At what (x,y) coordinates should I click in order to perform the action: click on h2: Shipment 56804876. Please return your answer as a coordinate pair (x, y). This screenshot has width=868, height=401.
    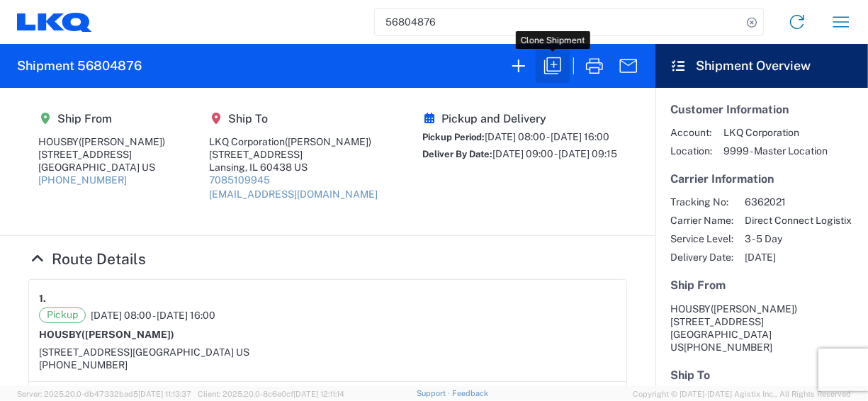
    Looking at the image, I should click on (79, 66).